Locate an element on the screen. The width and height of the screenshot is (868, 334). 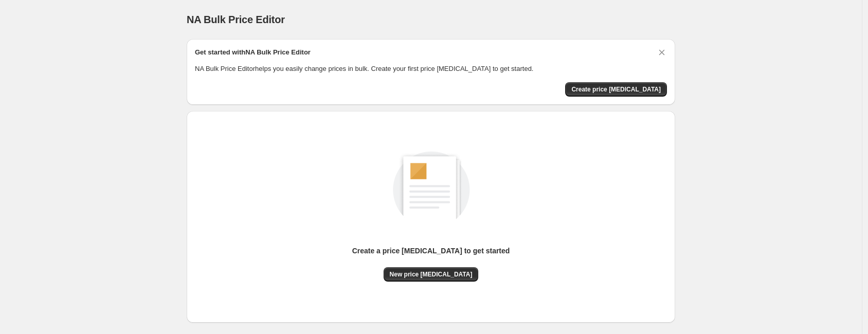
h2: Get started with NA Bulk Price Editor is located at coordinates (252, 52).